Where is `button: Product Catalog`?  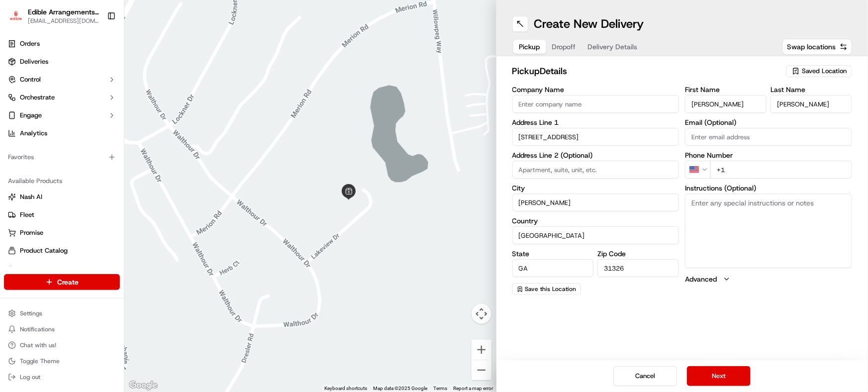 button: Product Catalog is located at coordinates (62, 250).